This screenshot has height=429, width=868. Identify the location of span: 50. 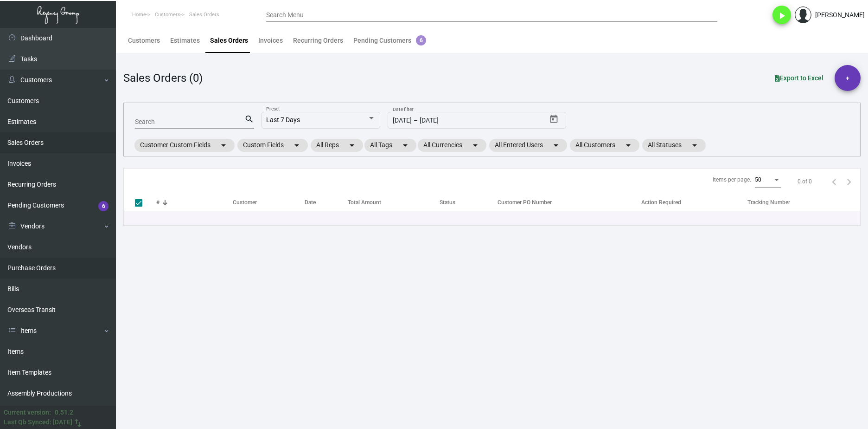
(758, 180).